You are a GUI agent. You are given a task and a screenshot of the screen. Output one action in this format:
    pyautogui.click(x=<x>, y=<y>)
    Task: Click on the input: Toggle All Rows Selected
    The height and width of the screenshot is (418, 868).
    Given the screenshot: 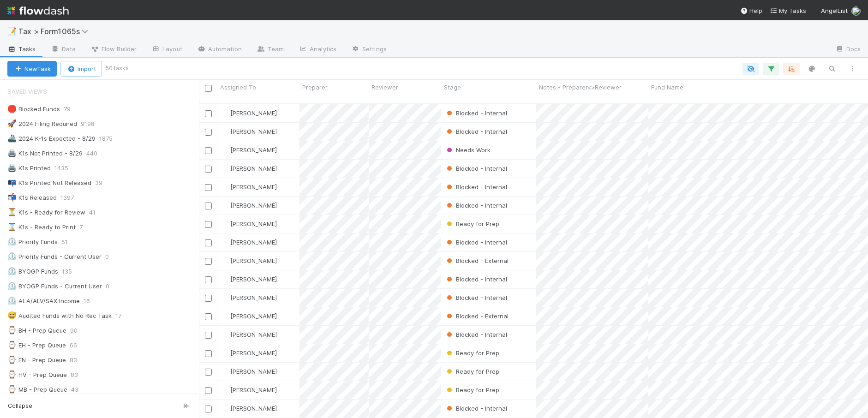 What is the action you would take?
    pyautogui.click(x=209, y=88)
    